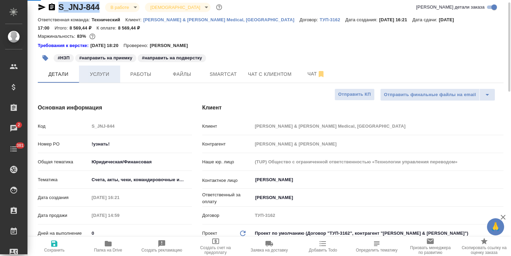 The image size is (511, 256). What do you see at coordinates (316, 74) in the screenshot?
I see `span: Чат` at bounding box center [316, 74].